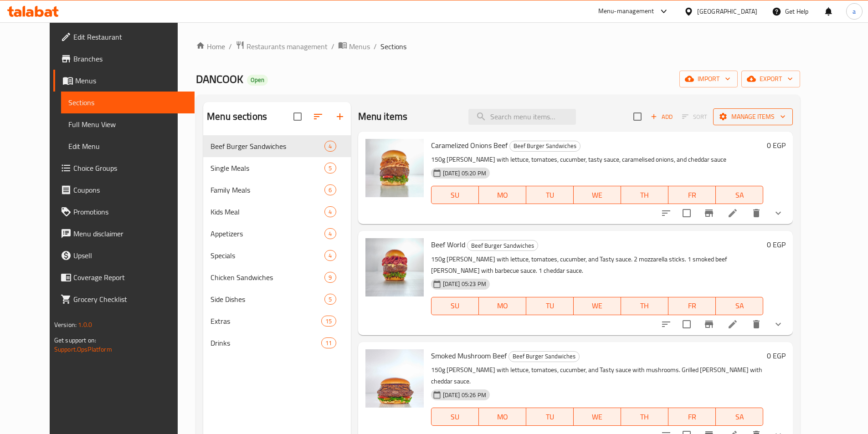  What do you see at coordinates (127, 146) in the screenshot?
I see `a: Edit Menu` at bounding box center [127, 146].